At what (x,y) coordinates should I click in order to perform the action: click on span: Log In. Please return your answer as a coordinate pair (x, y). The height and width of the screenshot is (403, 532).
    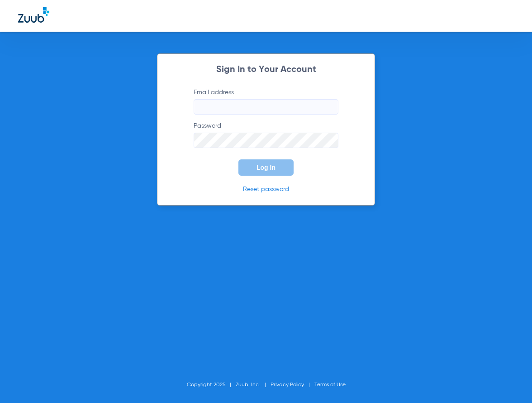
    Looking at the image, I should click on (266, 168).